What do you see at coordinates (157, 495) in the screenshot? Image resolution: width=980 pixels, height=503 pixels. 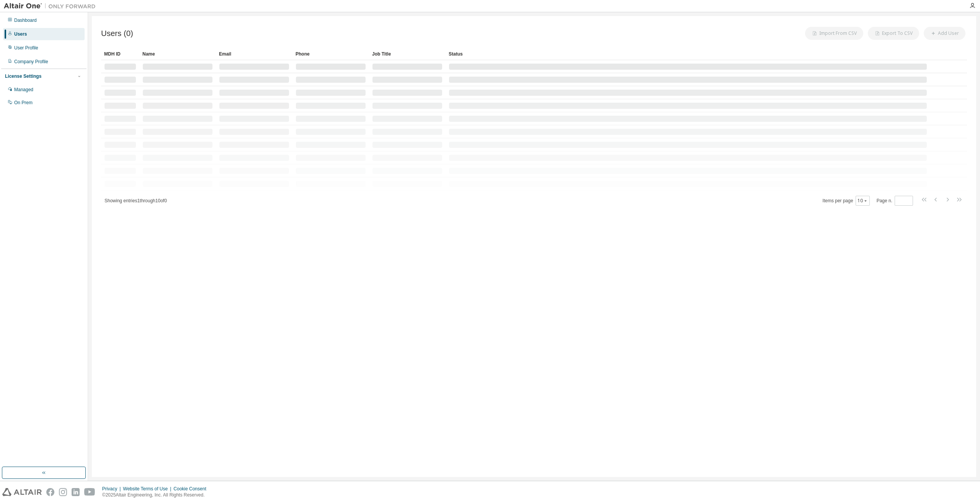 I see `p: © 2025 Altair Engineering, Inc. All Rights Reserved.` at bounding box center [157, 495].